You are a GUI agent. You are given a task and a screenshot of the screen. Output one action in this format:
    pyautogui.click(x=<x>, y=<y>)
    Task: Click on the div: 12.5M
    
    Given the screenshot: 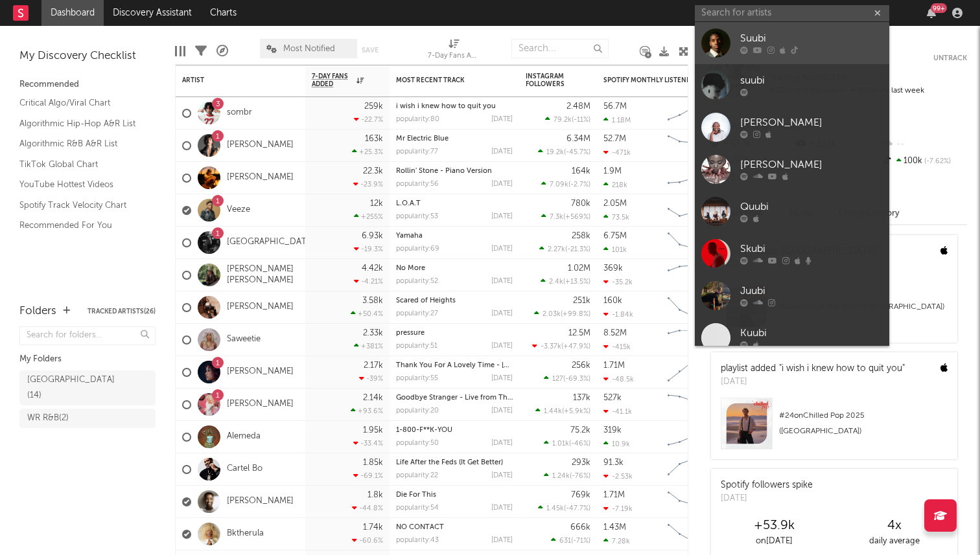 What is the action you would take?
    pyautogui.click(x=579, y=333)
    